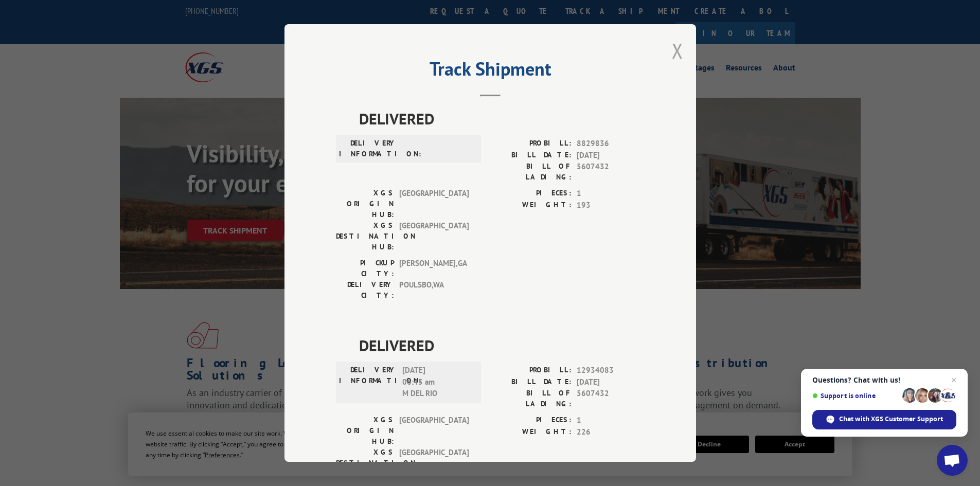 Image resolution: width=980 pixels, height=486 pixels. What do you see at coordinates (611, 144) in the screenshot?
I see `span: 8829836` at bounding box center [611, 144].